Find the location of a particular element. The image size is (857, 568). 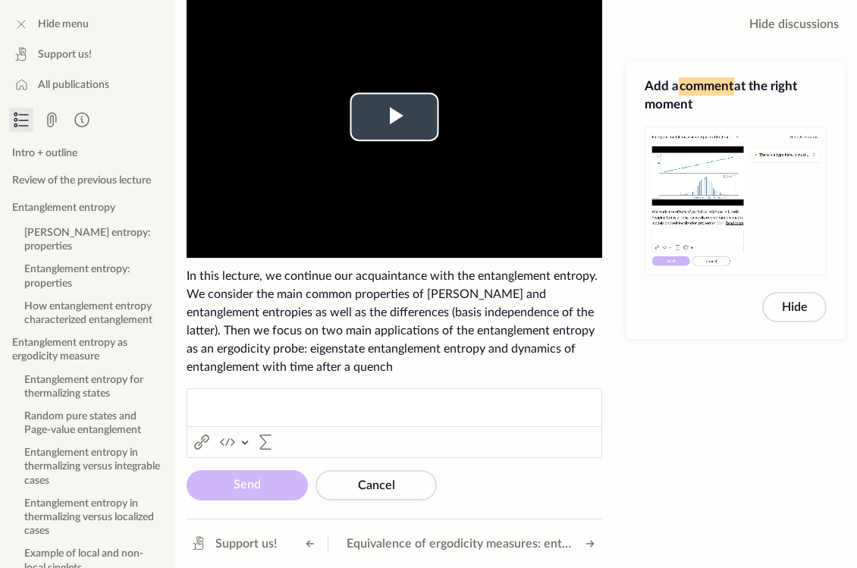

button: Play Video is located at coordinates (394, 117).